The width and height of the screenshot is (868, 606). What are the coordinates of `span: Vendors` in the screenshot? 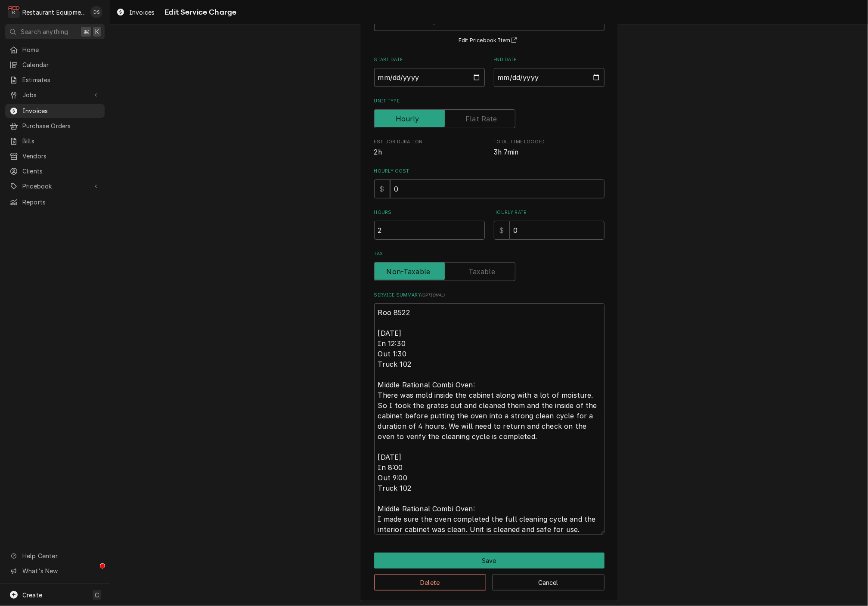 It's located at (61, 156).